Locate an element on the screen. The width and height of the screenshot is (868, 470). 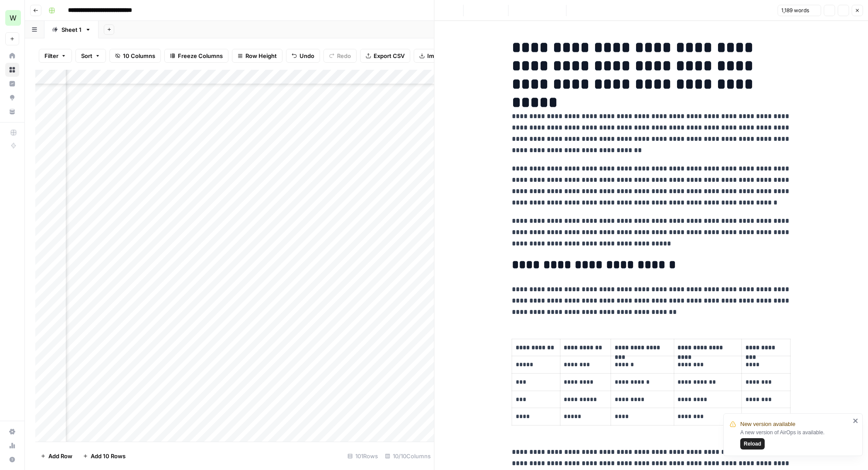
span: Add Row is located at coordinates (60, 456).